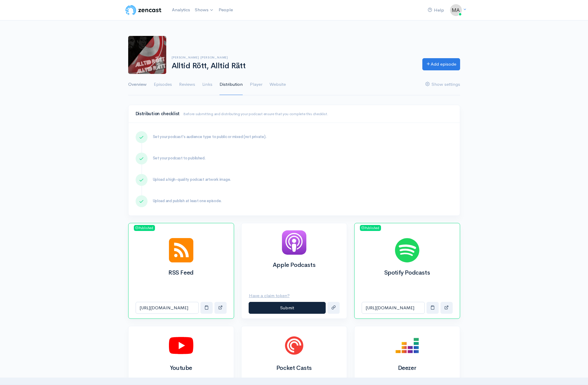  What do you see at coordinates (407, 273) in the screenshot?
I see `h2: Spotify Podcasts` at bounding box center [407, 273].